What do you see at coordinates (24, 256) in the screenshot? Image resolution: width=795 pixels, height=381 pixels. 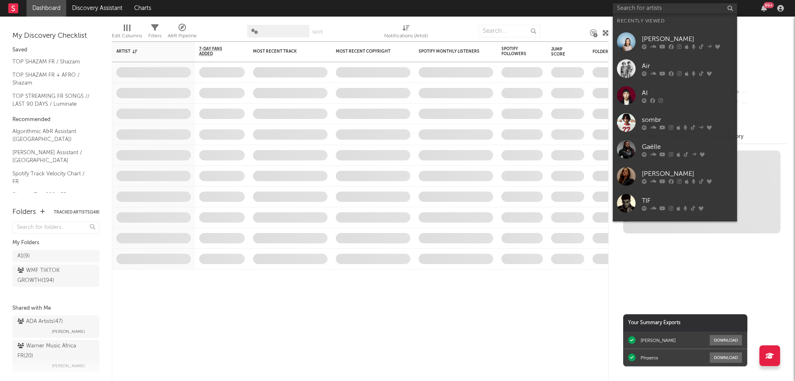 I see `div: A1 ( 9 )` at bounding box center [24, 256].